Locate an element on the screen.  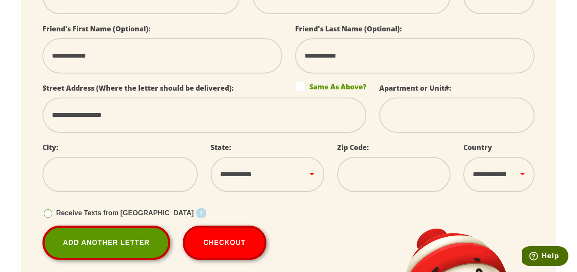
label: State: is located at coordinates (221, 147).